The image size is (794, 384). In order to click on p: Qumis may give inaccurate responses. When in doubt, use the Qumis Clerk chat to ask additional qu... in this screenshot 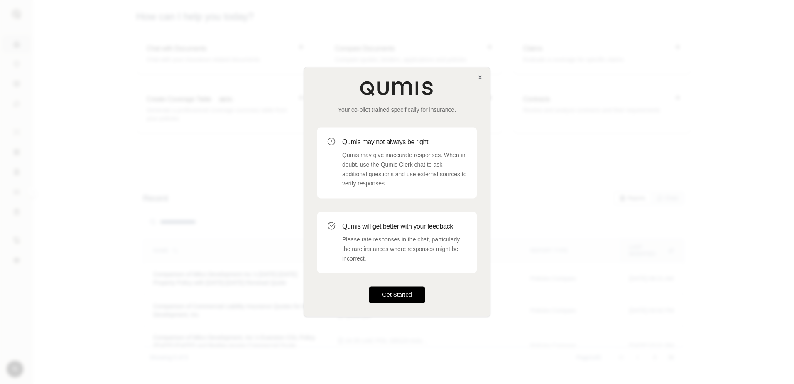, I will do `click(404, 169)`.